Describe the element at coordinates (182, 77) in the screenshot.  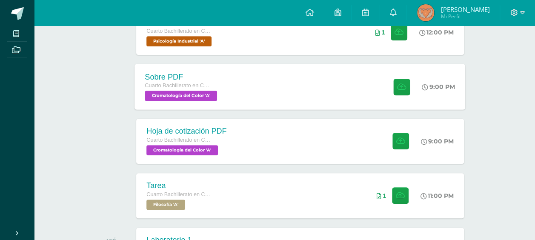
I see `div: Sobre PDF` at that location.